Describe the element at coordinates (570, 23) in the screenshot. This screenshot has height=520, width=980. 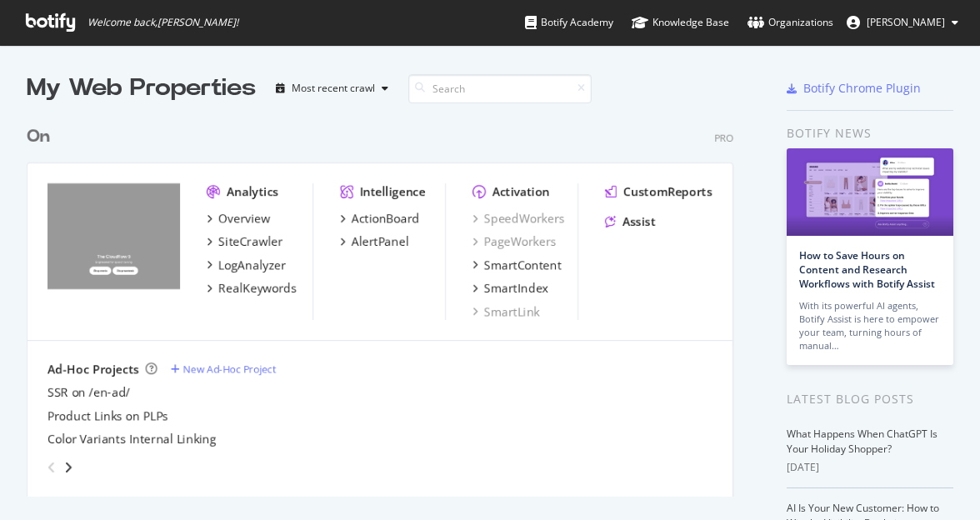
I see `div: Botify Academy` at that location.